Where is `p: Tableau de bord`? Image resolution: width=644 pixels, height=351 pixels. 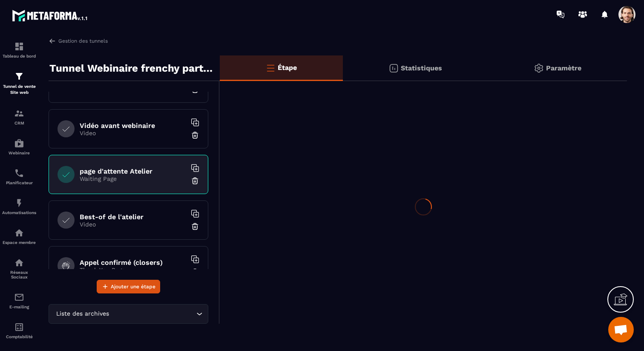
p: Tableau de bord is located at coordinates (19, 56).